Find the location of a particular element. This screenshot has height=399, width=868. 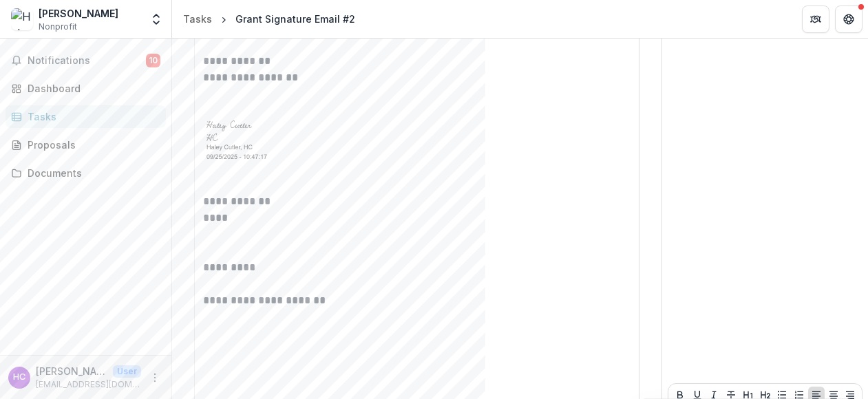

button: More is located at coordinates (155, 378).